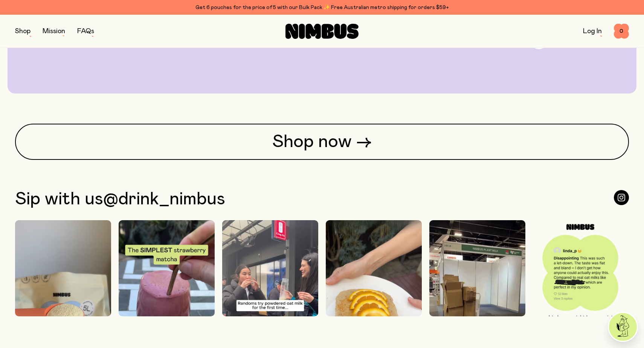 Image resolution: width=644 pixels, height=348 pixels. I want to click on div: Get 6 pouches for the price of 5 with our Bulk Pack ✨ Free Australian metro shipping for orders $59+, so click(322, 7).